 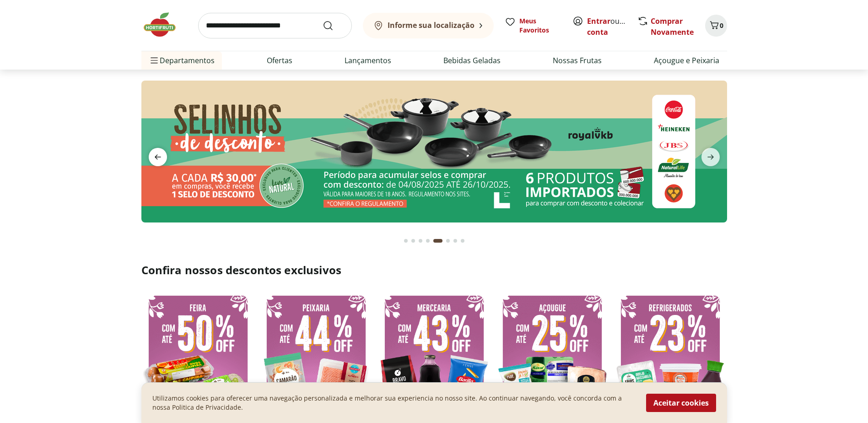 I want to click on button: Informe sua localização, so click(x=428, y=25).